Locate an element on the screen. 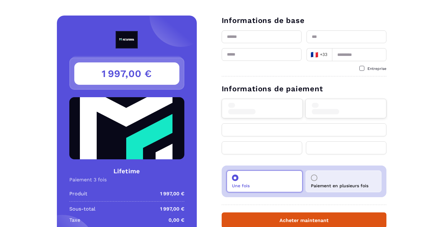  p: Paiement en plusieurs fois is located at coordinates (340, 186).